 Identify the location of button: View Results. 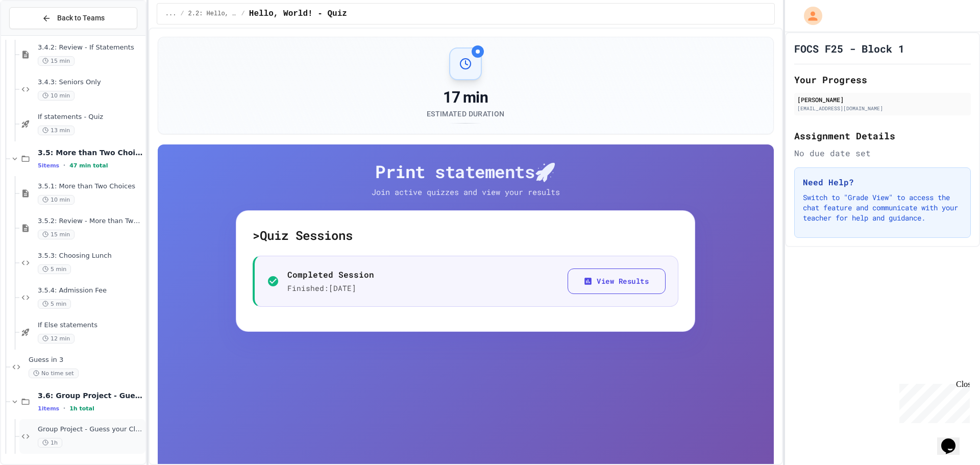
(616, 282).